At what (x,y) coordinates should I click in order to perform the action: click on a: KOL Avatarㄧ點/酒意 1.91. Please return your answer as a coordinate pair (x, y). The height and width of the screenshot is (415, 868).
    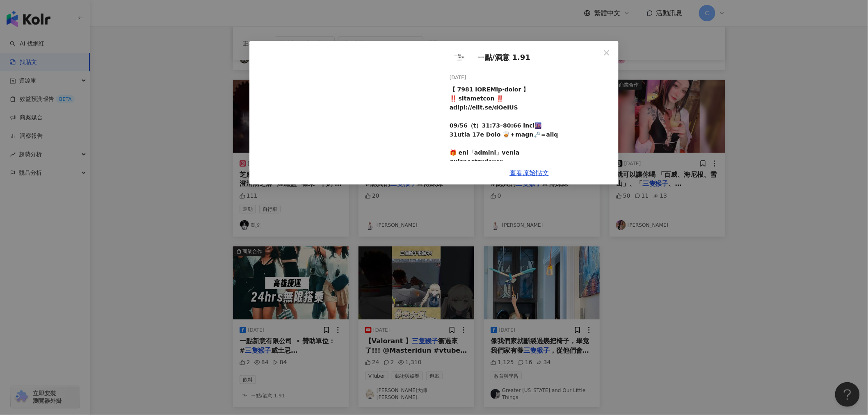
    Looking at the image, I should click on (525, 58).